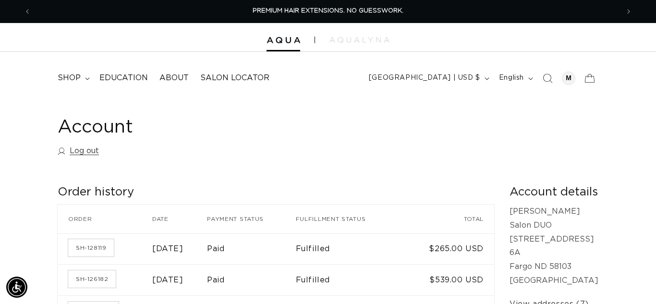  What do you see at coordinates (554, 192) in the screenshot?
I see `h2: Account details` at bounding box center [554, 192].